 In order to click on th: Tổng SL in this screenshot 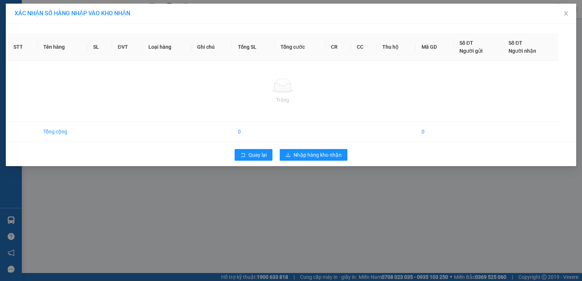, I will do `click(253, 47)`.